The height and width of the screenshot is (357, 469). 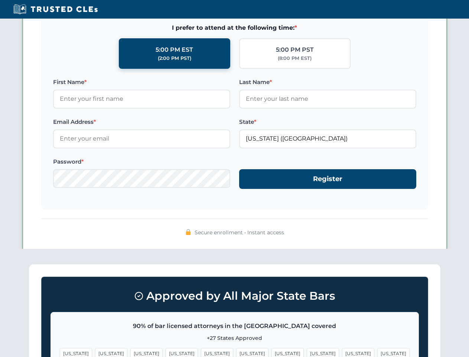 I want to click on div: (2:00 PM PST), so click(x=175, y=58).